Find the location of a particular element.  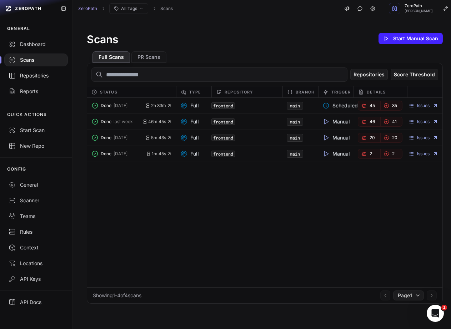

button: 45 is located at coordinates (369, 106).